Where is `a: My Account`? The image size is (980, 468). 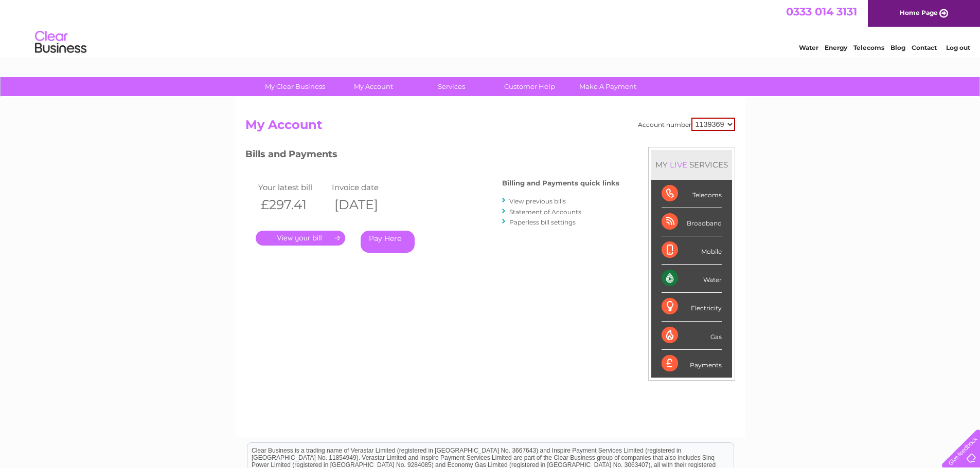 a: My Account is located at coordinates (373, 87).